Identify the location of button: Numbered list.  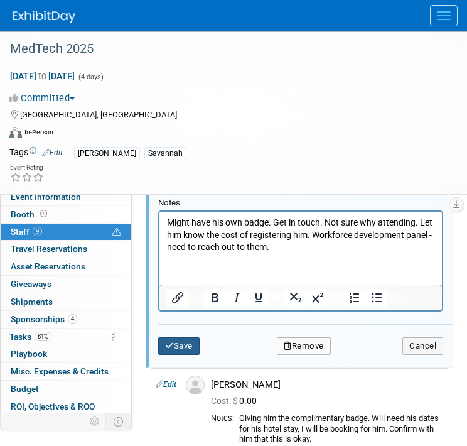
(355, 298).